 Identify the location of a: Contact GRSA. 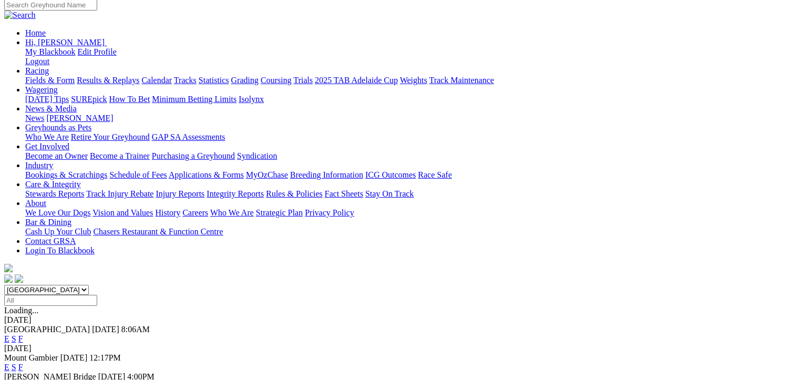
(50, 241).